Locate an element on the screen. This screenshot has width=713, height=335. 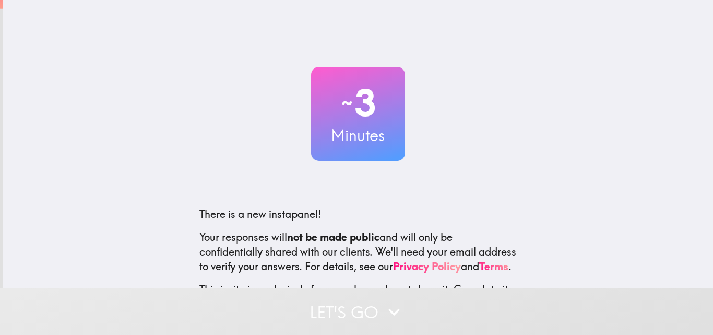
p: Your responses will and will only be confidentially shared with our clients. We'll need your emai... is located at coordinates (358, 252).